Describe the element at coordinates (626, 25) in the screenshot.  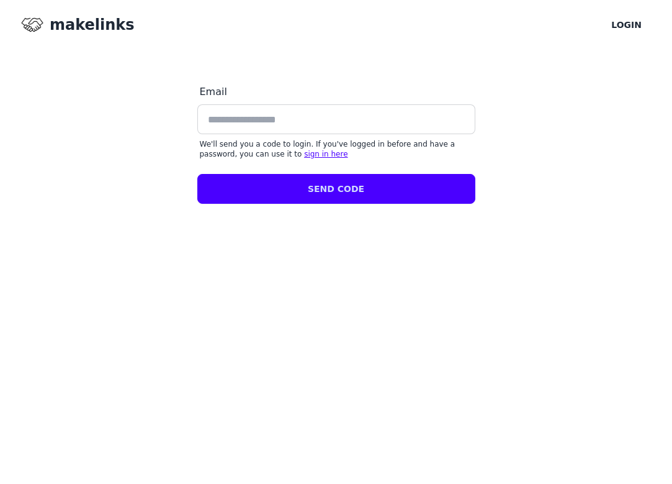
I see `a: Login` at that location.